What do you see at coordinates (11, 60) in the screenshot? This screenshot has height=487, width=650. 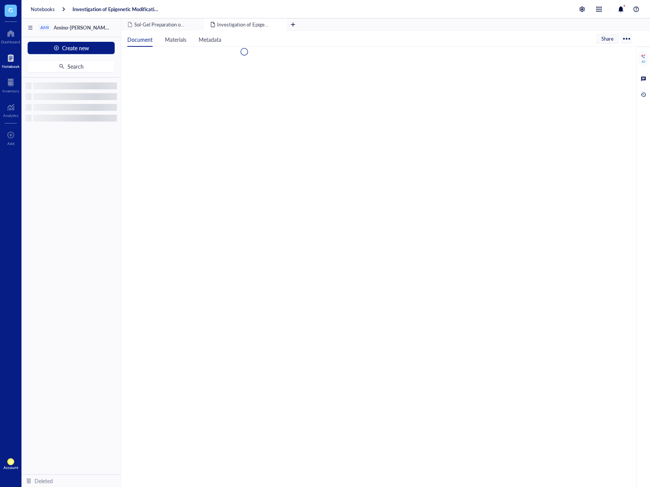 I see `a: Notebook` at bounding box center [11, 60].